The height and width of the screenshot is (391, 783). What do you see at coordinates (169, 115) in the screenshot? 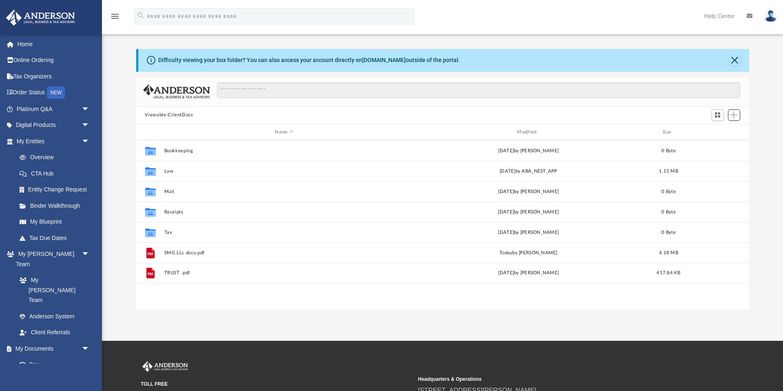
I see `button: Viewable-ClientDocs` at bounding box center [169, 115].